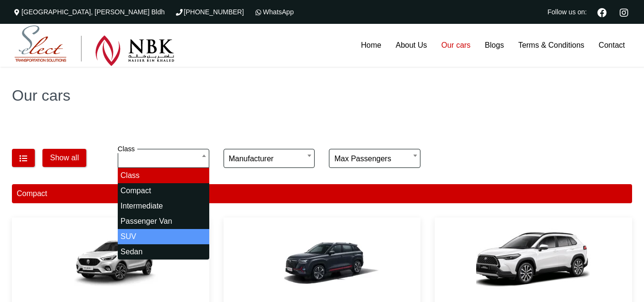 Image resolution: width=644 pixels, height=302 pixels. I want to click on a: Home, so click(370, 45).